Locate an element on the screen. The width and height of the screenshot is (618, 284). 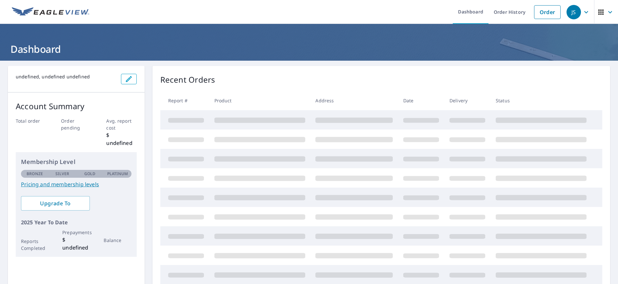
p: Total order is located at coordinates (31, 121).